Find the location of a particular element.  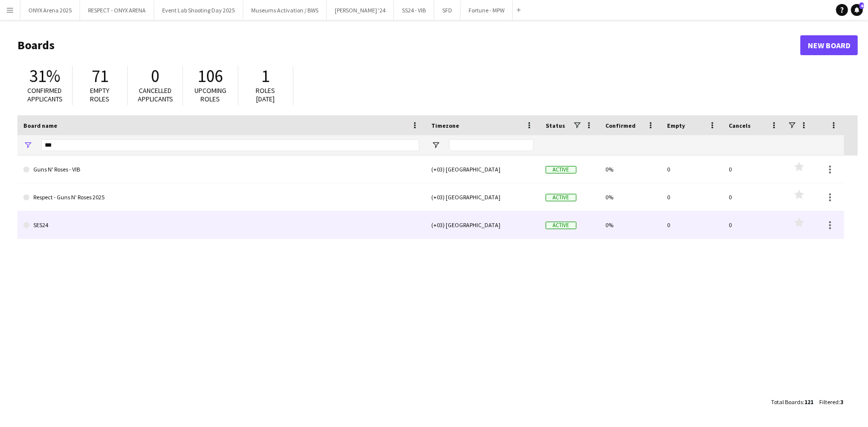

button: SFD is located at coordinates (447, 10).